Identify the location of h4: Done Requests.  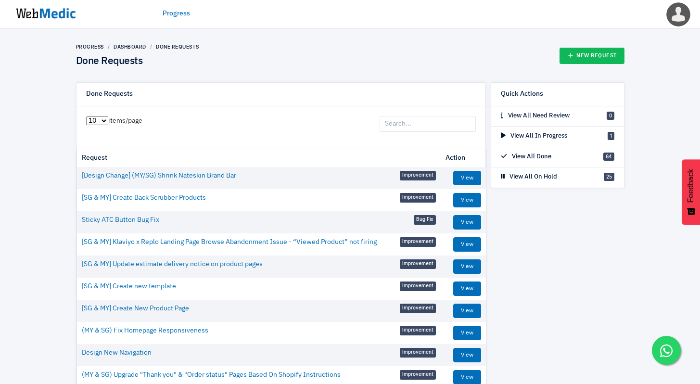
(138, 62).